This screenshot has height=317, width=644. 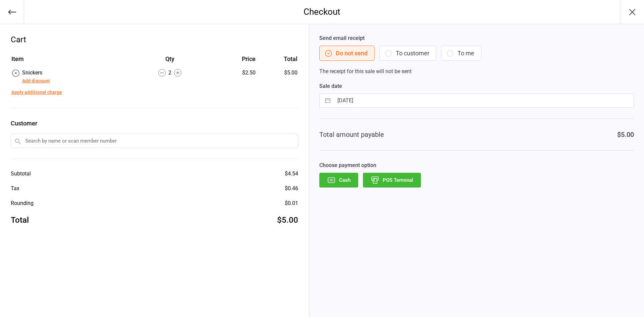 What do you see at coordinates (339, 180) in the screenshot?
I see `button: Cash` at bounding box center [339, 180].